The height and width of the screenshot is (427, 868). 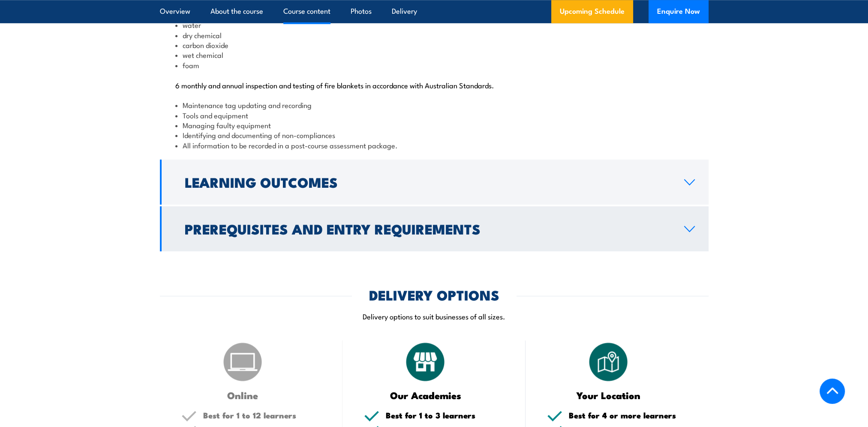 I want to click on a: Learning Outcomes, so click(x=434, y=182).